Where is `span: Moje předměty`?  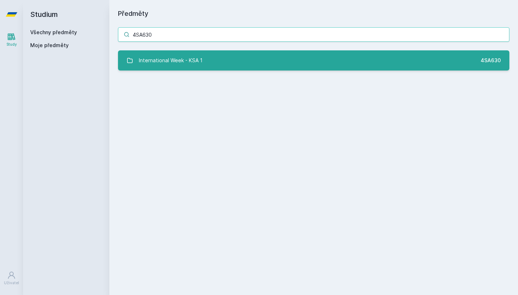 span: Moje předměty is located at coordinates (49, 45).